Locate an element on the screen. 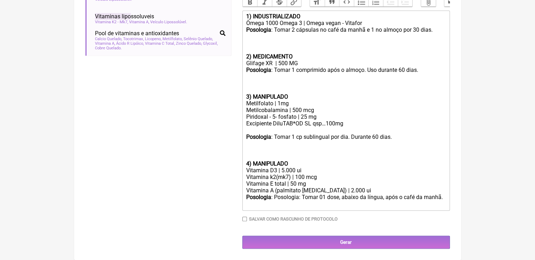  strong: 1) INDUSTRIALIZADO is located at coordinates (273, 16).